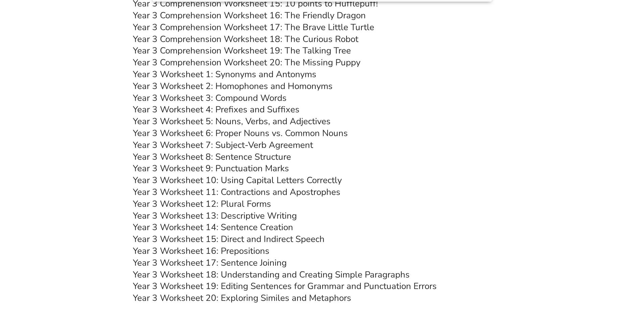 The width and height of the screenshot is (644, 311). I want to click on a: Year 3 Worksheet 20: Exploring Similes and Metaphors, so click(242, 298).